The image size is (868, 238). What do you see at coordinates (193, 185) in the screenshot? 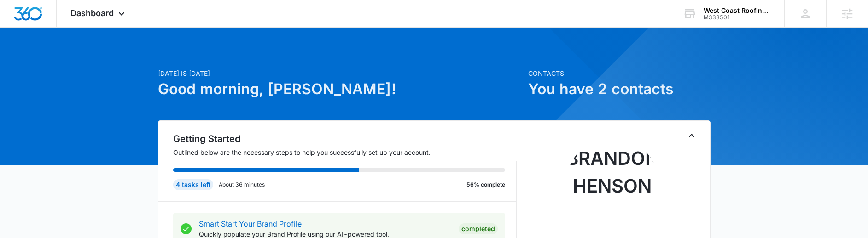
I see `div: 4 tasks left` at bounding box center [193, 185].